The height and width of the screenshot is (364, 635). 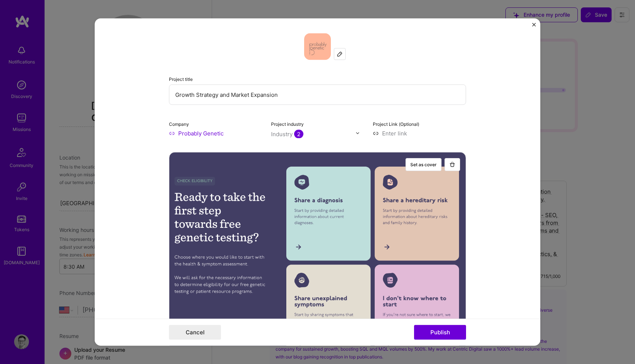 What do you see at coordinates (195, 332) in the screenshot?
I see `button: Cancel` at bounding box center [195, 332].